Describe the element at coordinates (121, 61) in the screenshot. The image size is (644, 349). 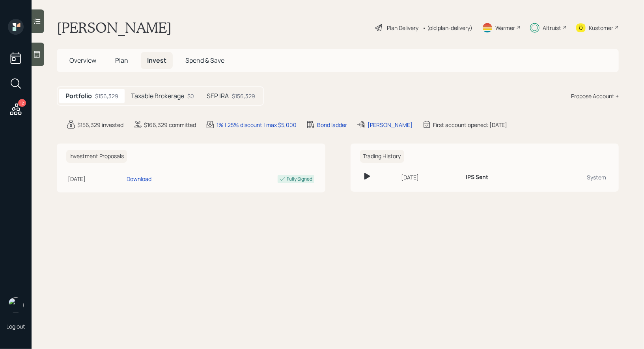
I see `span: Plan` at that location.